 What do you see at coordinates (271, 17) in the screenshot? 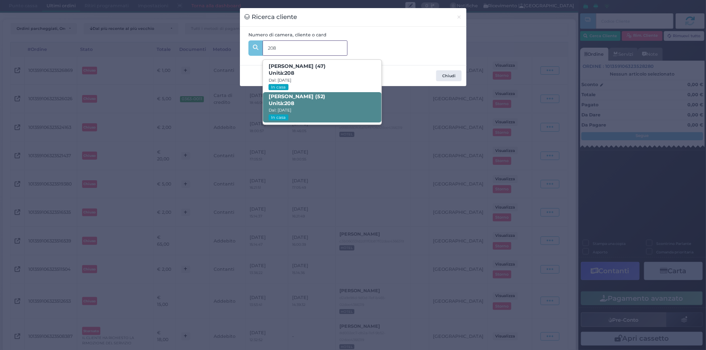
I see `h3: Ricerca cliente` at bounding box center [271, 17].